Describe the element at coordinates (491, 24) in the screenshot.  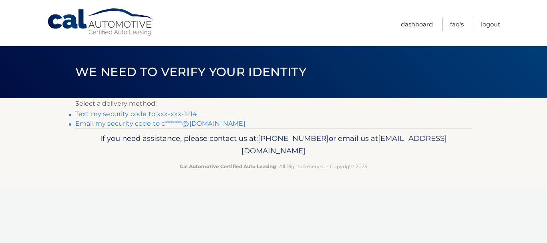
I see `a: Logout` at that location.